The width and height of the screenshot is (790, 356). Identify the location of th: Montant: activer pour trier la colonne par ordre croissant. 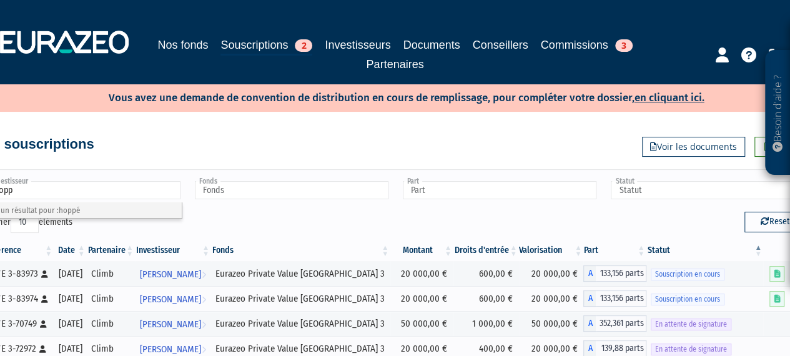
(421, 250).